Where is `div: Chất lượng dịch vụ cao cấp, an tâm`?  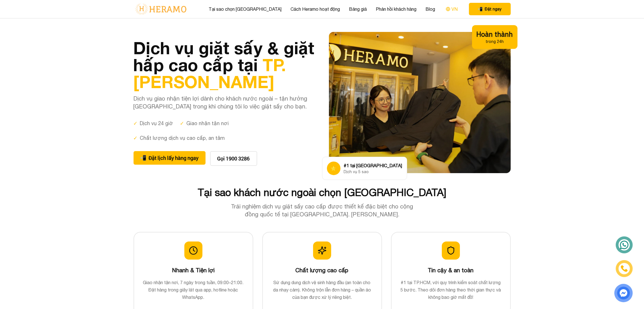 div: Chất lượng dịch vụ cao cấp, an tâm is located at coordinates (179, 138).